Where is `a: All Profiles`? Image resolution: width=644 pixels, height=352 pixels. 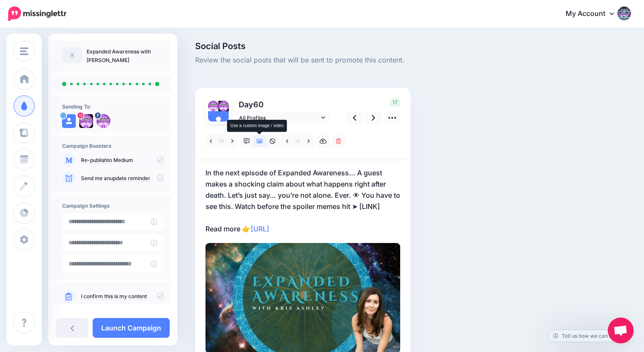 a: All Profiles is located at coordinates (282, 118).